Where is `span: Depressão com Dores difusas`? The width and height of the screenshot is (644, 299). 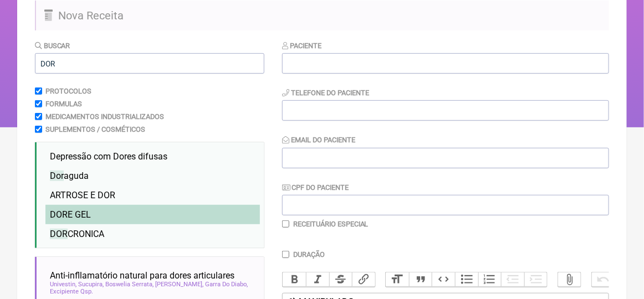 span: Depressão com Dores difusas is located at coordinates (109, 156).